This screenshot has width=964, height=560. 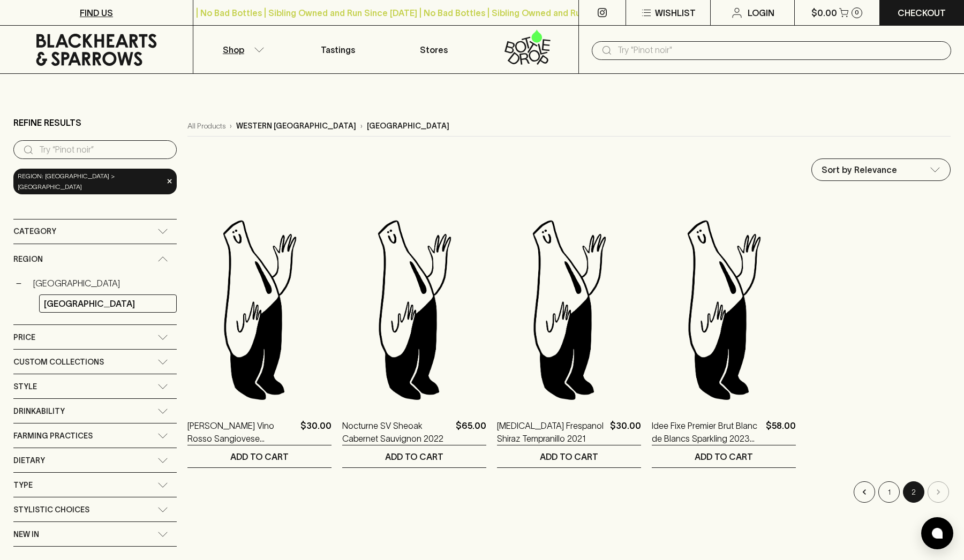 I want to click on div: Stylistic Choices, so click(x=95, y=509).